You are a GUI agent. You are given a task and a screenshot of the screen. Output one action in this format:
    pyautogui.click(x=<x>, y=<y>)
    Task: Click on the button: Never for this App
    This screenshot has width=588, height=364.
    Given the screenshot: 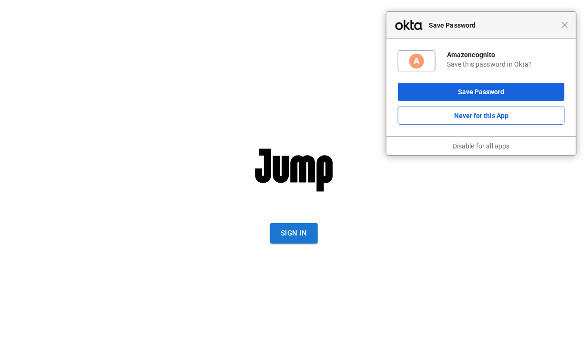 What is the action you would take?
    pyautogui.click(x=482, y=115)
    